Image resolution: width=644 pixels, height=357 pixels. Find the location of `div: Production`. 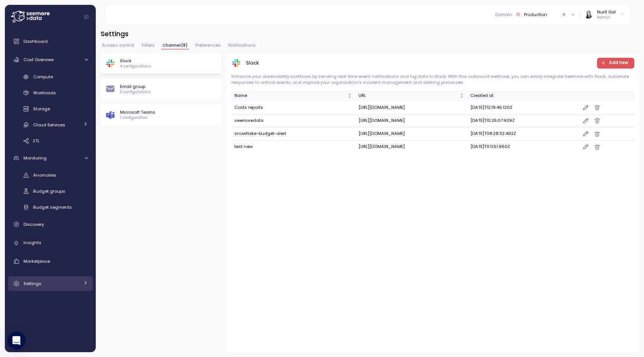

div: Production is located at coordinates (536, 14).